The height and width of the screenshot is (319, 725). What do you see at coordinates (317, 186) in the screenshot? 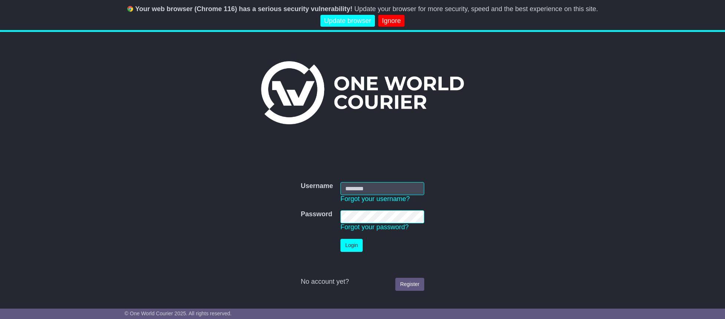
I see `label: Username` at bounding box center [317, 186].